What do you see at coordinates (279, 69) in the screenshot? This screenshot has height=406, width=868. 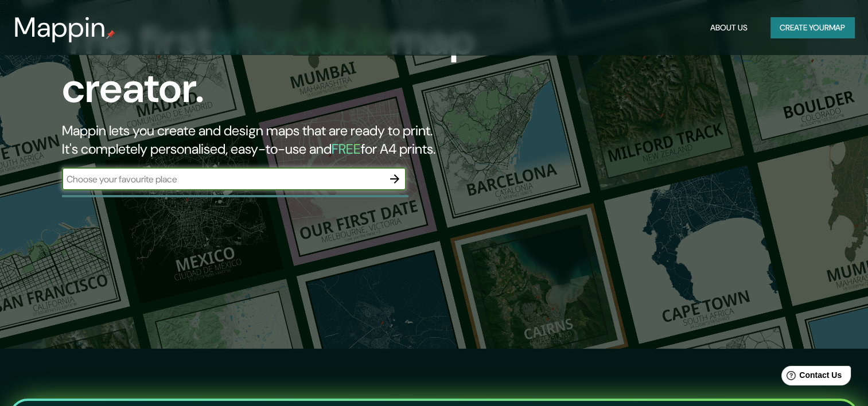 I see `h1: The first map creator.` at bounding box center [279, 69].